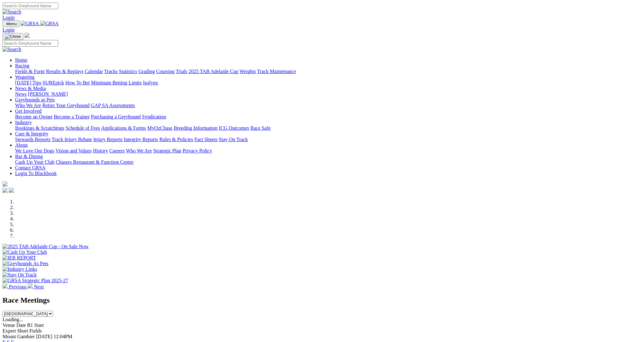 The image size is (644, 342). Describe the element at coordinates (322, 300) in the screenshot. I see `h2: Race Meetings` at that location.